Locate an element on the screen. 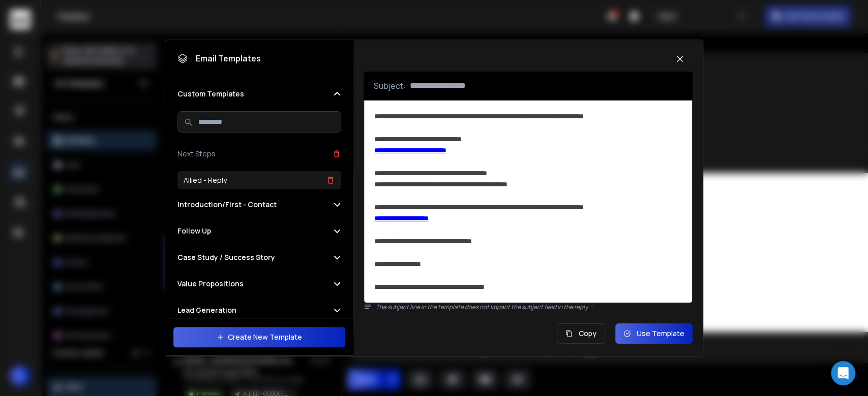 The height and width of the screenshot is (396, 868). button: Create New Template is located at coordinates (259, 337).